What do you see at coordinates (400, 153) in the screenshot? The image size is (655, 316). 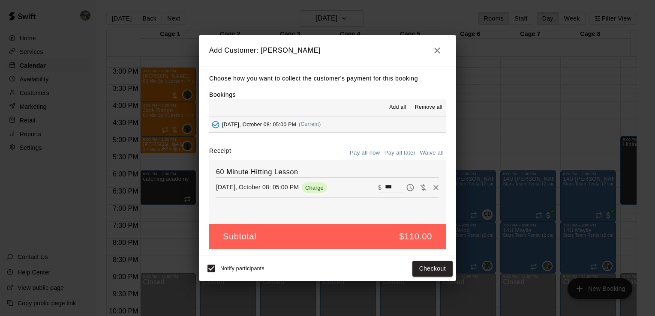 I see `button: Pay all later` at bounding box center [400, 153].